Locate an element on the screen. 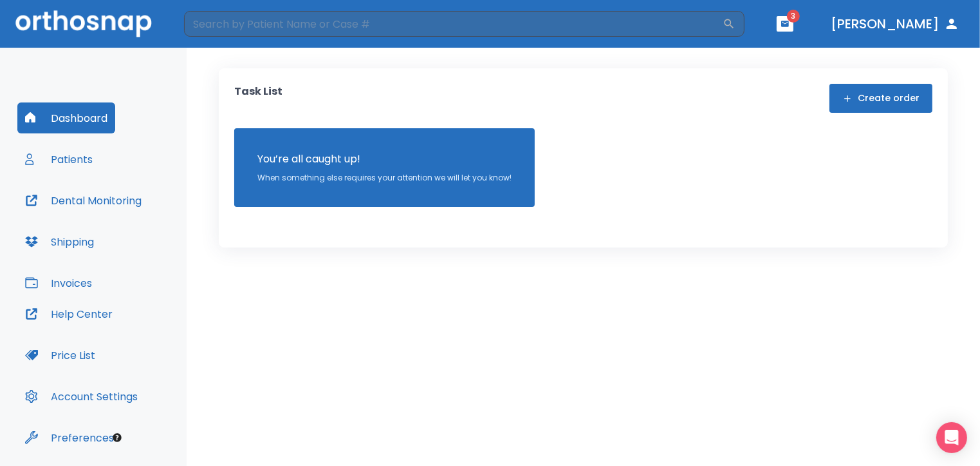 Image resolution: width=980 pixels, height=466 pixels. a: Patients is located at coordinates (58, 159).